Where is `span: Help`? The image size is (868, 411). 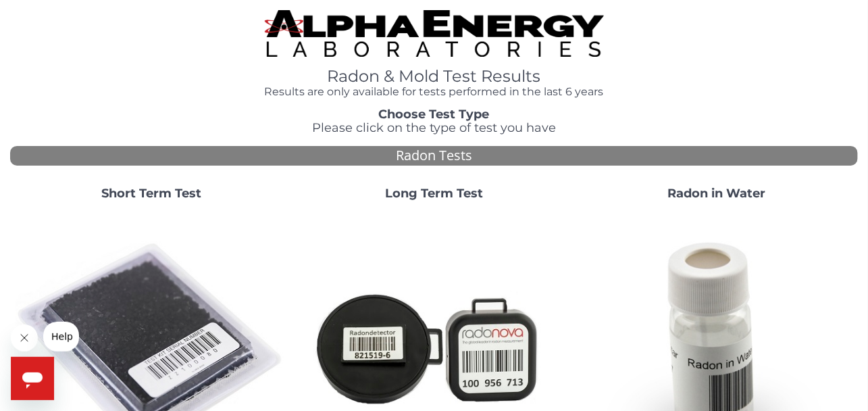 span: Help is located at coordinates (19, 15).